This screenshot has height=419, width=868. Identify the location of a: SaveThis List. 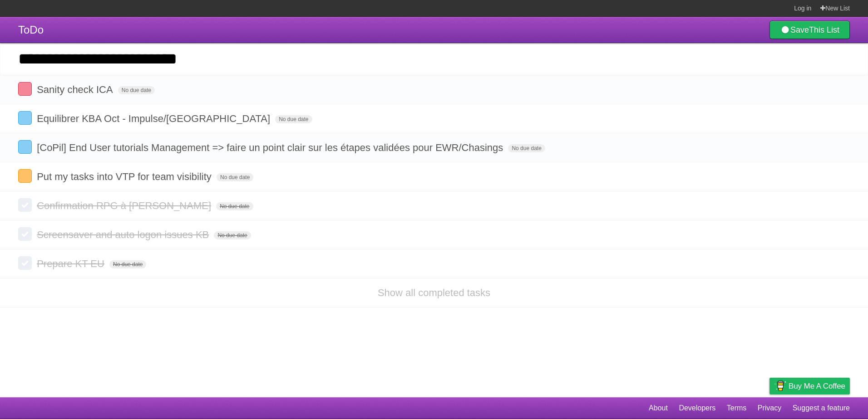
(809, 30).